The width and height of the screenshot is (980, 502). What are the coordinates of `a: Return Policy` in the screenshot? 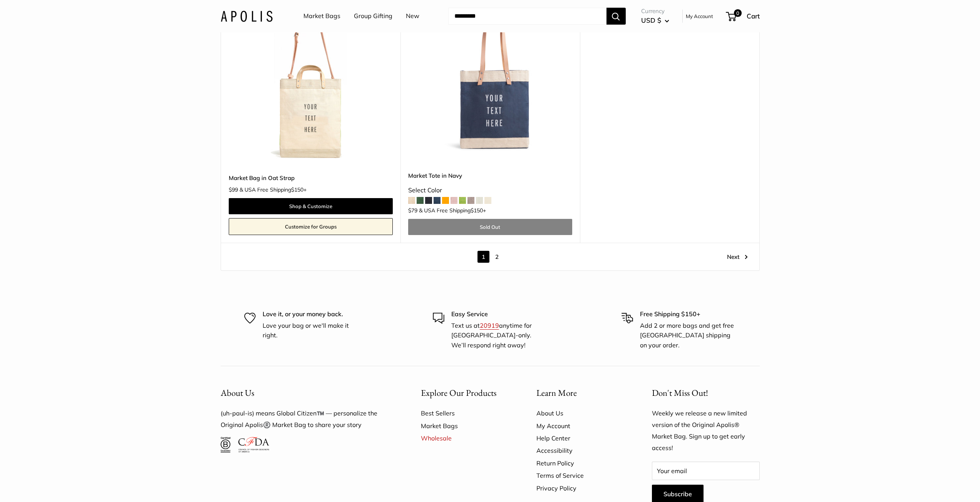 It's located at (580, 463).